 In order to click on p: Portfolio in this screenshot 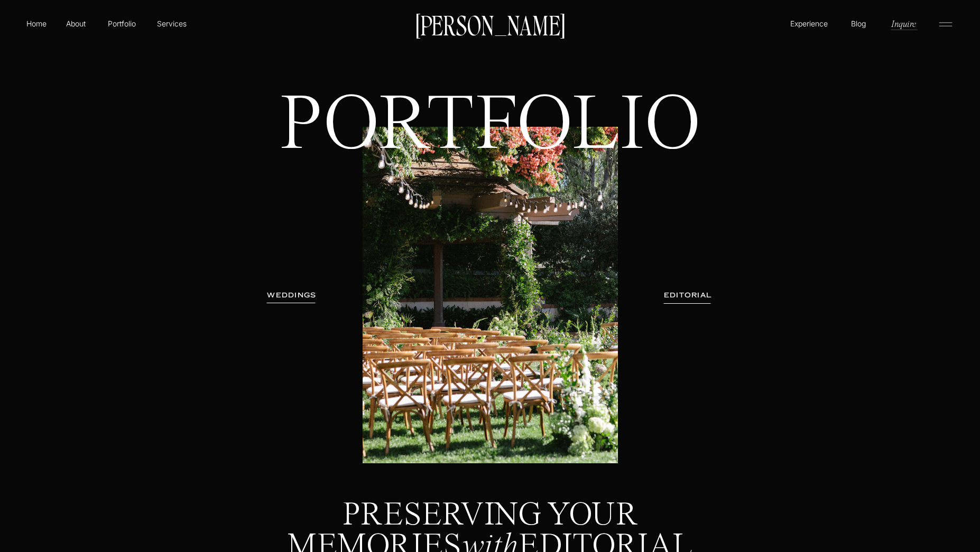, I will do `click(122, 24)`.